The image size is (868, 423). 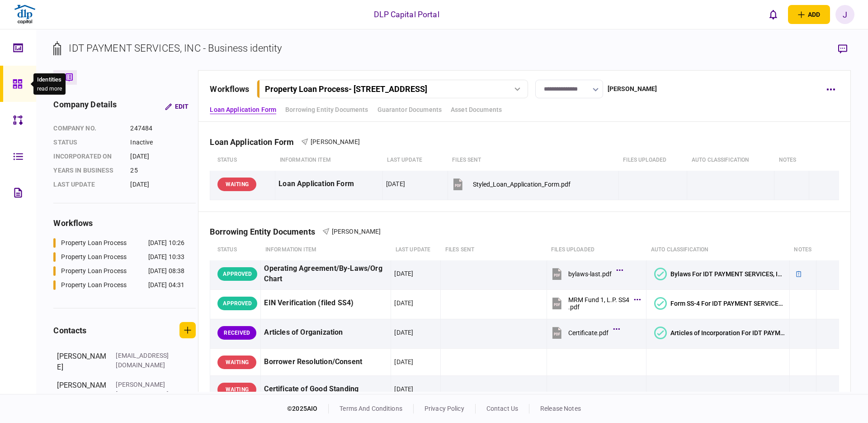 I want to click on button: Edit, so click(x=177, y=107).